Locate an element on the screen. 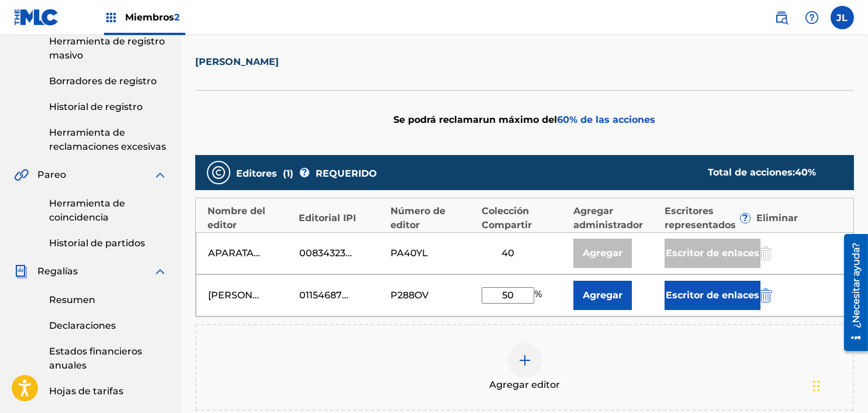  img: Pareo is located at coordinates (21, 175).